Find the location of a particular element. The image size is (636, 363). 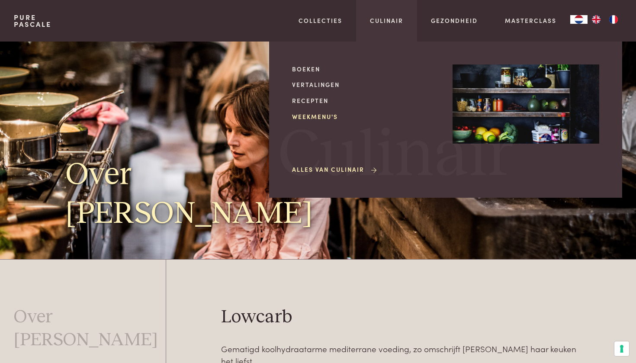

img: Culinair is located at coordinates (525, 104).